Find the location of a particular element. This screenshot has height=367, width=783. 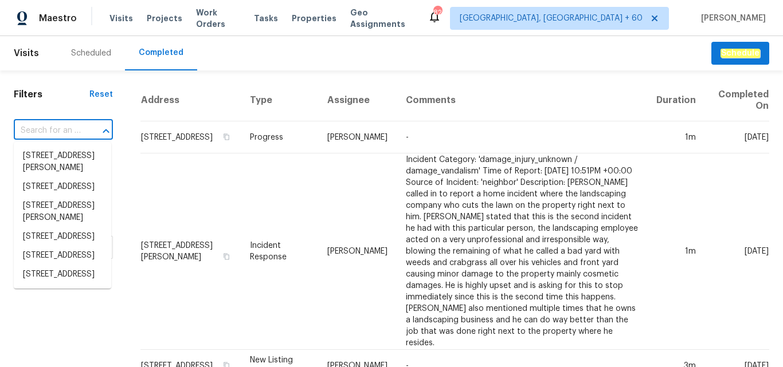

span: Properties is located at coordinates (314, 18).